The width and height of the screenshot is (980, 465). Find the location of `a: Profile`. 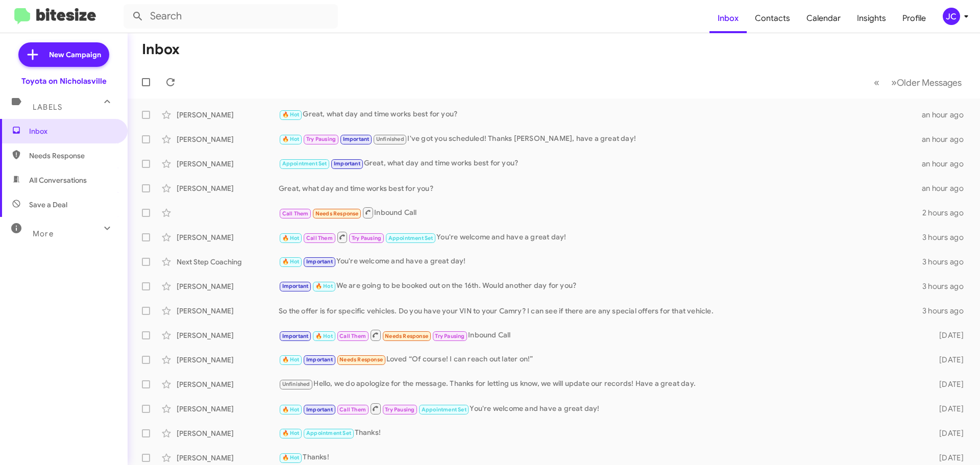

a: Profile is located at coordinates (914, 18).